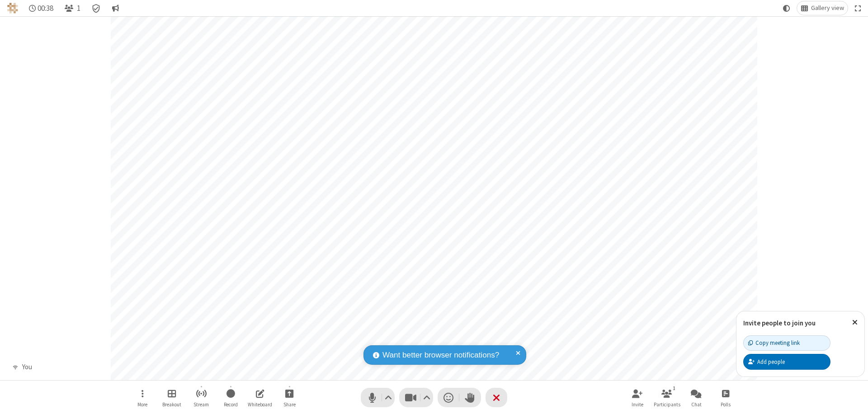  I want to click on button: Start streaming, so click(201, 397).